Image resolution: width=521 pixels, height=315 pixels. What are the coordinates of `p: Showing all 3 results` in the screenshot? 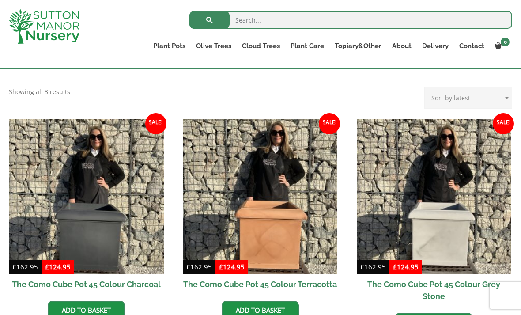 It's located at (39, 92).